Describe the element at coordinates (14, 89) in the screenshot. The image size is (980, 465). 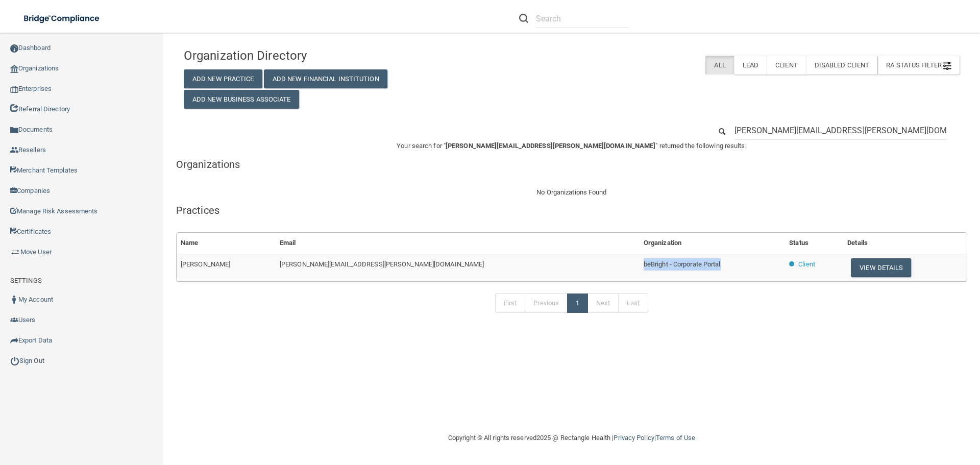
I see `img: enterprise.0d942306.png` at that location.